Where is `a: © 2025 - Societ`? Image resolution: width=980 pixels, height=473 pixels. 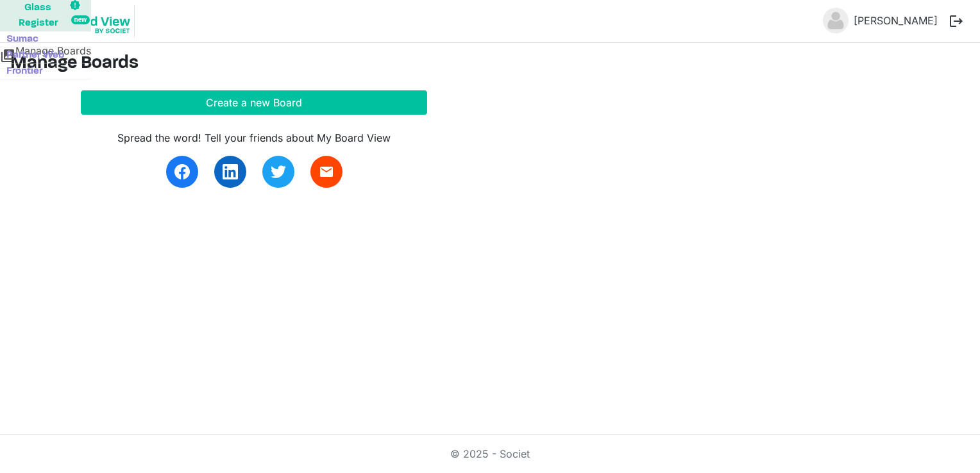 a: © 2025 - Societ is located at coordinates (490, 454).